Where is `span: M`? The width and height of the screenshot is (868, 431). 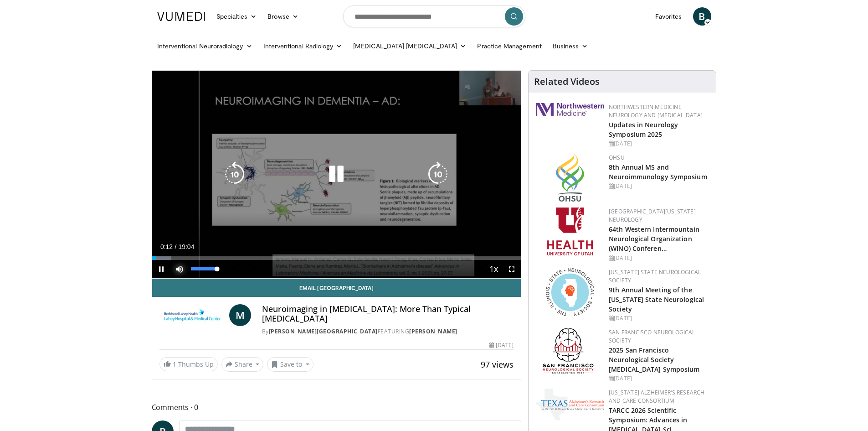
span: M is located at coordinates (240, 315).